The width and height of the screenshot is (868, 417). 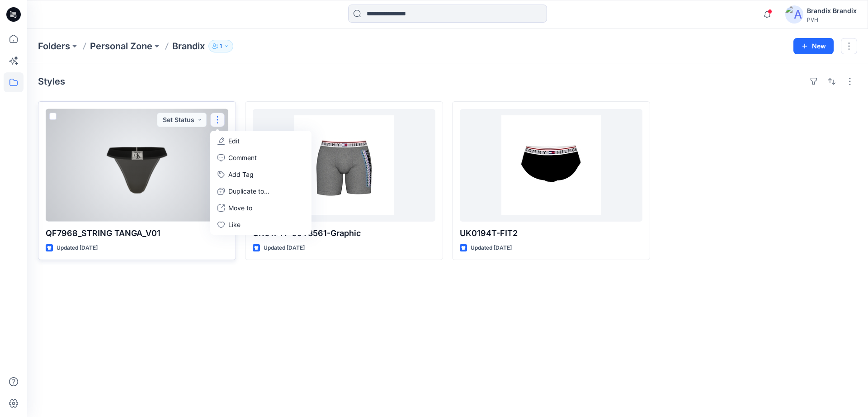 What do you see at coordinates (551, 165) in the screenshot?
I see `a: UK0194T-FIT2` at bounding box center [551, 165].